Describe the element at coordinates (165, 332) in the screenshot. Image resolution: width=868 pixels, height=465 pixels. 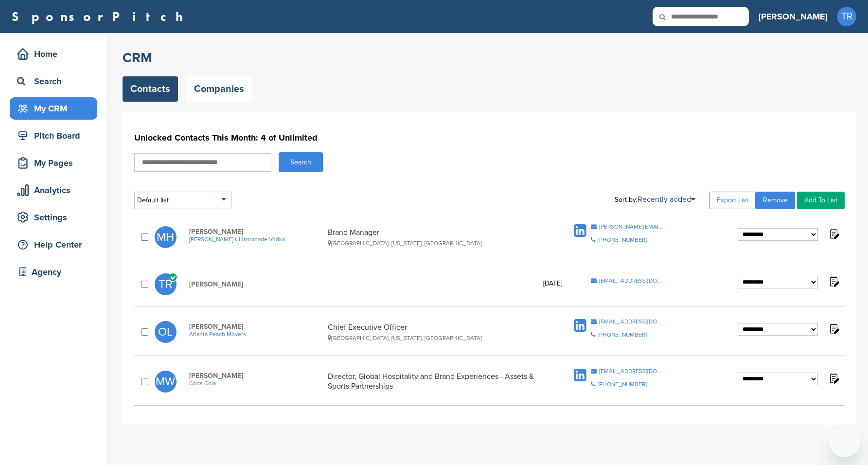
I see `span: OL` at that location.